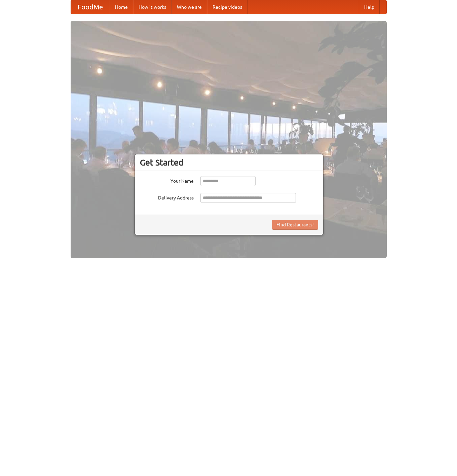 The image size is (457, 476). What do you see at coordinates (167, 180) in the screenshot?
I see `label: Your Name` at bounding box center [167, 180].